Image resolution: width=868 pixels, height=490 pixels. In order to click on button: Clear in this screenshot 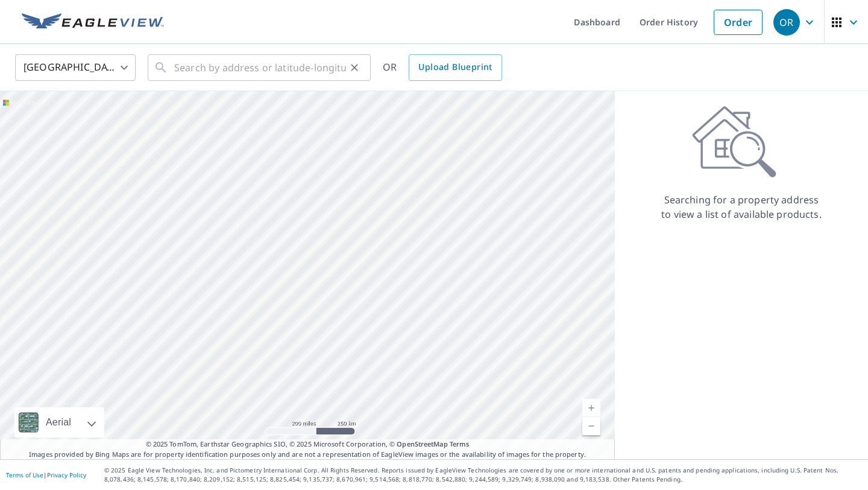, I will do `click(355, 68)`.